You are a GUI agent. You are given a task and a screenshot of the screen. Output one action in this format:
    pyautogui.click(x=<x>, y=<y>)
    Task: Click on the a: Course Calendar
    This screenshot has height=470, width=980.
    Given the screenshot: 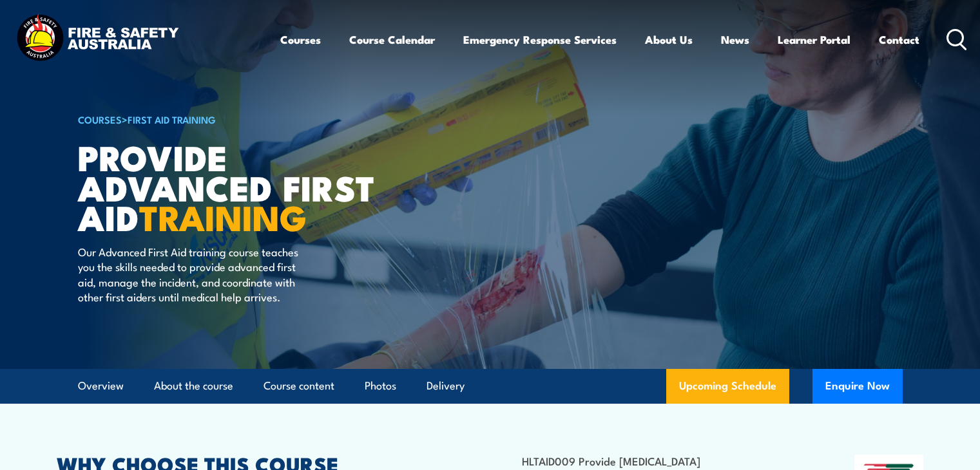 What is the action you would take?
    pyautogui.click(x=392, y=40)
    